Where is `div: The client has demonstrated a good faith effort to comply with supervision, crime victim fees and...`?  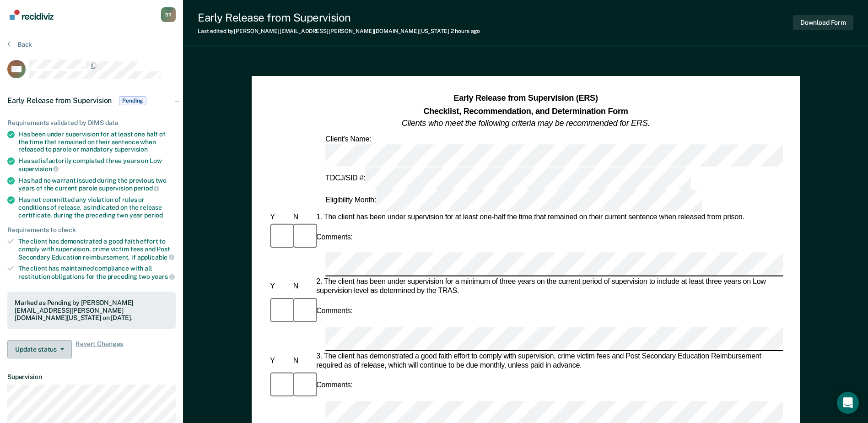
div: The client has demonstrated a good faith effort to comply with supervision, crime victim fees and... is located at coordinates (97, 249).